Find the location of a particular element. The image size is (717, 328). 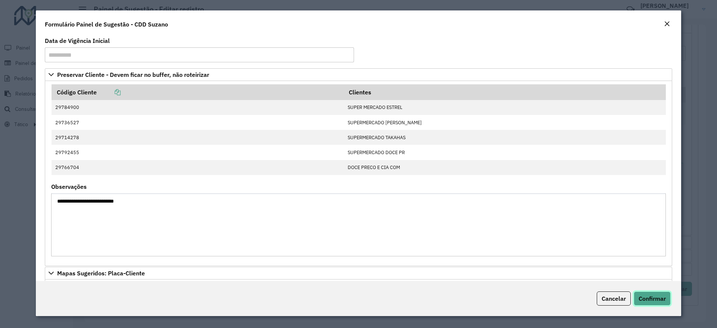

td: DOCE PRECO E CIA COM is located at coordinates (504, 168).